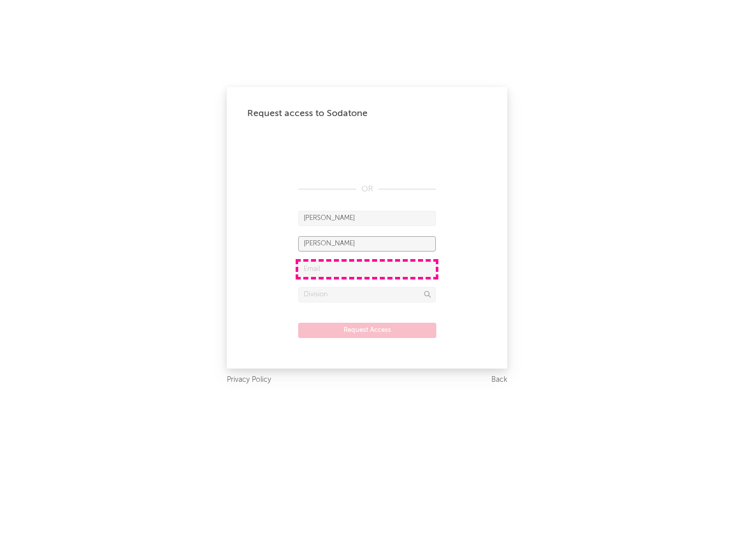 This screenshot has width=734, height=560. I want to click on a: Privacy Policy, so click(248, 379).